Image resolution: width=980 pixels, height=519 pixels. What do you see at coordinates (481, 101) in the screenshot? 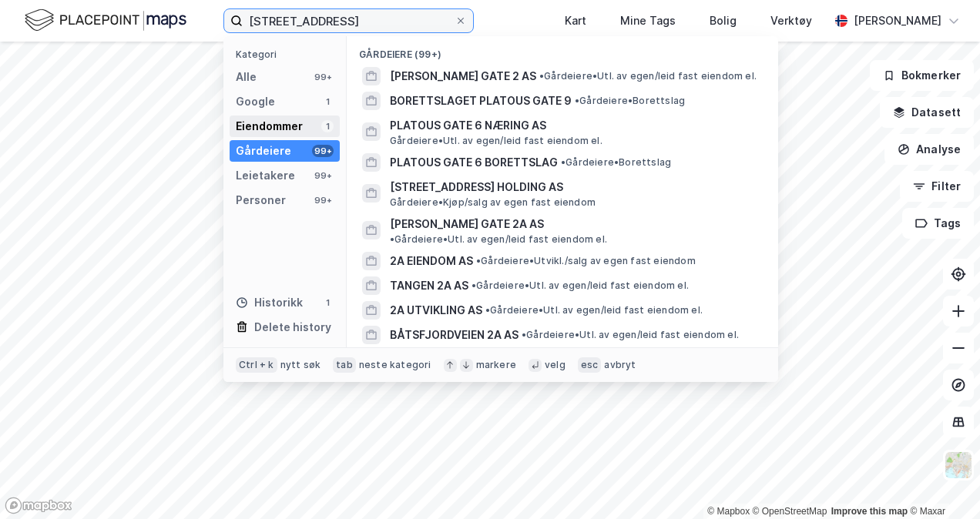
I see `span: BORETTSLAGET PLATOUS GATE 9` at bounding box center [481, 101].